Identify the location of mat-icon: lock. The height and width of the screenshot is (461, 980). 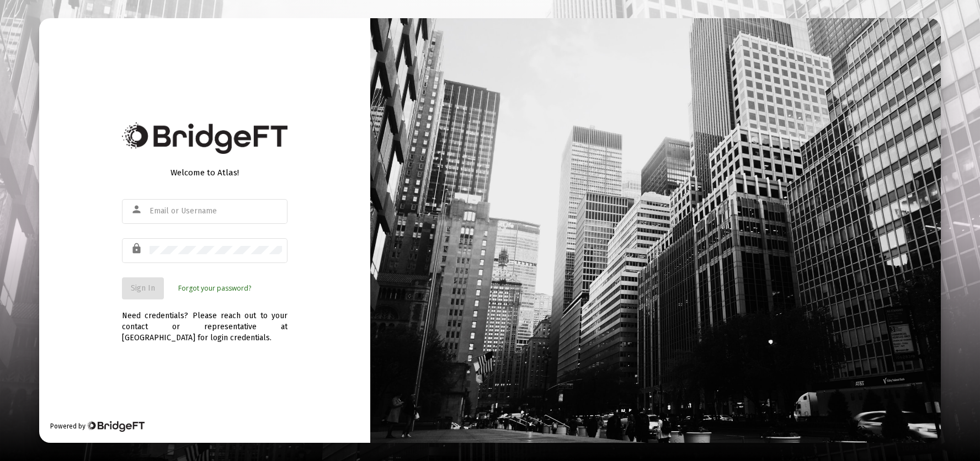
(138, 249).